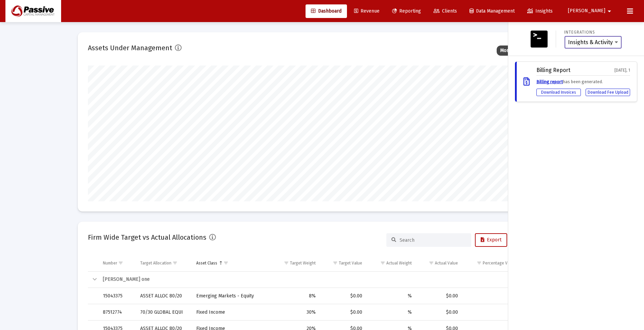 This screenshot has height=330, width=644. Describe the element at coordinates (492, 11) in the screenshot. I see `a: Data Management` at that location.